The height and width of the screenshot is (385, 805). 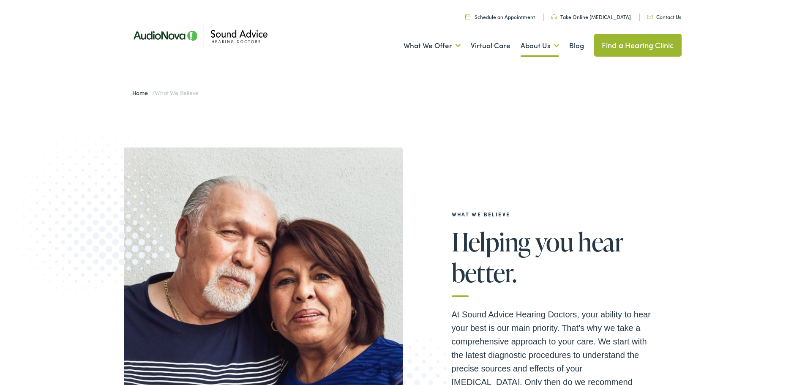 I want to click on a: Find a Hearing Clinic, so click(x=638, y=45).